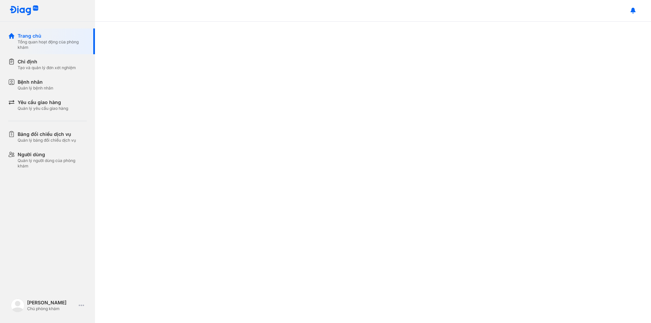  Describe the element at coordinates (47, 134) in the screenshot. I see `div: Bảng đối chiếu dịch vụ` at that location.